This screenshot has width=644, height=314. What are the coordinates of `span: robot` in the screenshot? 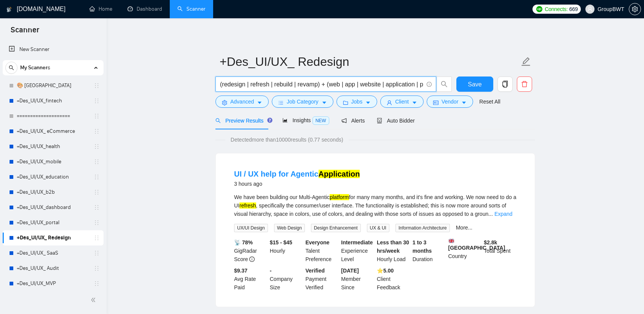 It's located at (380, 121).